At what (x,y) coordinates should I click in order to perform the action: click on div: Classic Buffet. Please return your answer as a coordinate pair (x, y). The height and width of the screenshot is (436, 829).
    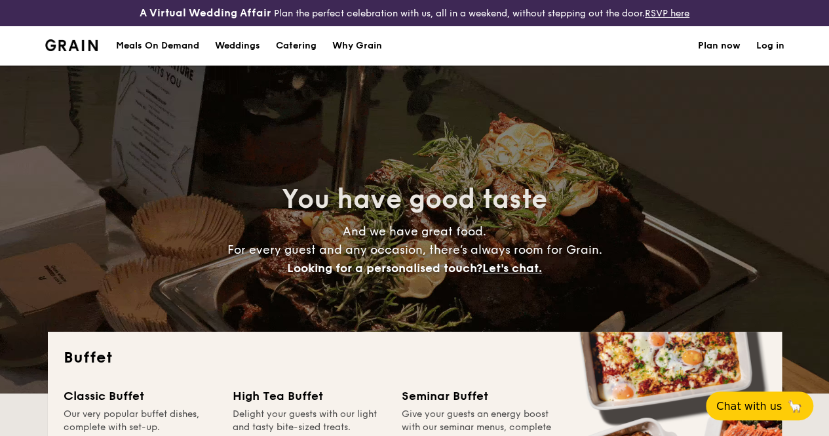
    Looking at the image, I should click on (140, 396).